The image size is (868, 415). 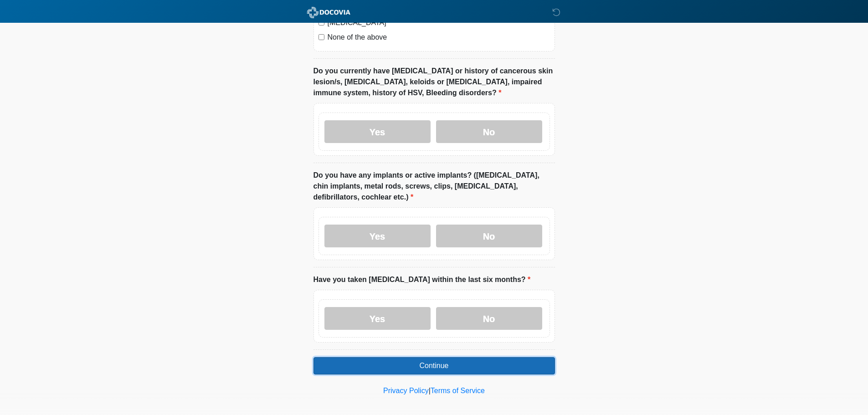 What do you see at coordinates (457, 390) in the screenshot?
I see `a: Terms of Service` at bounding box center [457, 390].